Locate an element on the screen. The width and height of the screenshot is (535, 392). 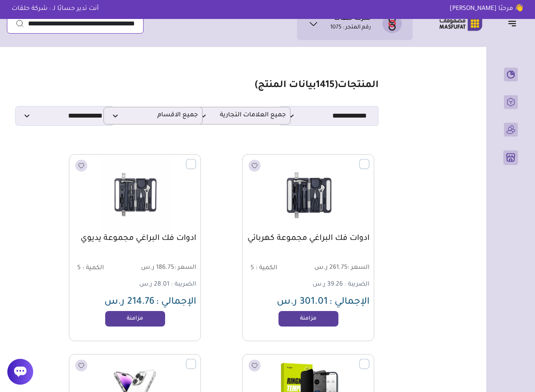
div: جميع الاقسام is located at coordinates (163, 116).